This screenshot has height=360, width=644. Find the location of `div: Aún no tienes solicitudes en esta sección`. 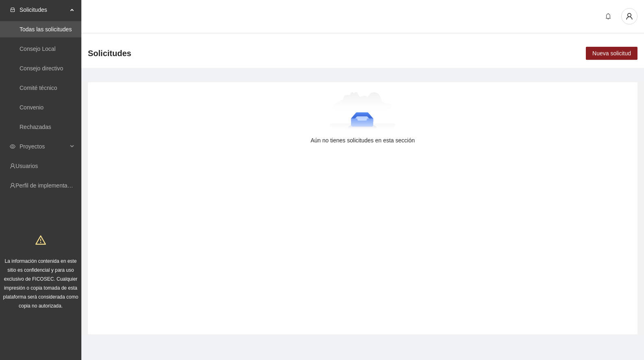

div: Aún no tienes solicitudes en esta sección is located at coordinates (362, 141).